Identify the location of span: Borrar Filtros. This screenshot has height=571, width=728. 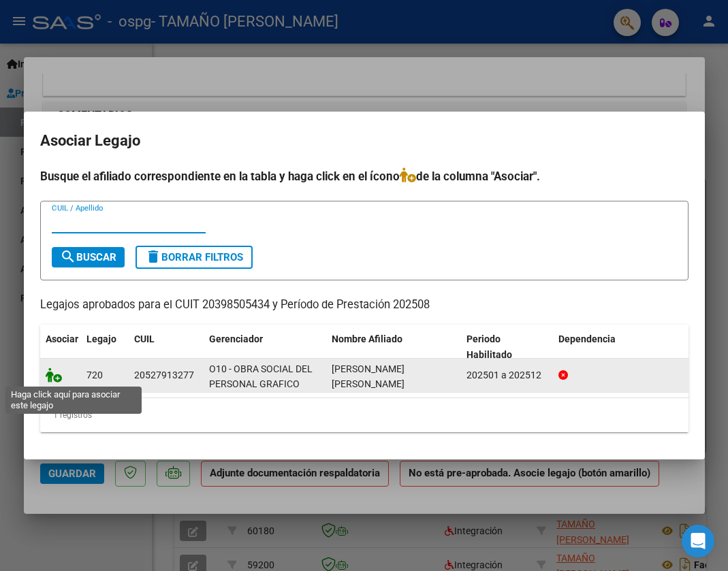
(194, 257).